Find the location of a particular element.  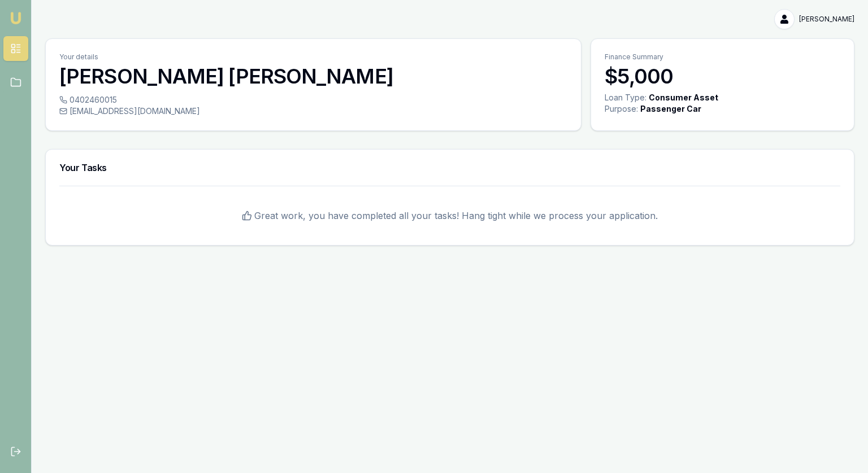

img: emu-icon-u.png is located at coordinates (16, 18).